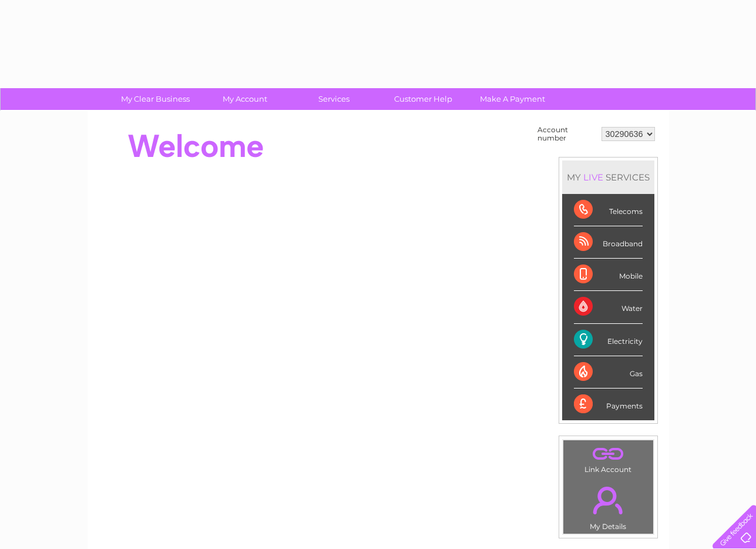 This screenshot has width=756, height=549. What do you see at coordinates (334, 98) in the screenshot?
I see `a: Services` at bounding box center [334, 98].